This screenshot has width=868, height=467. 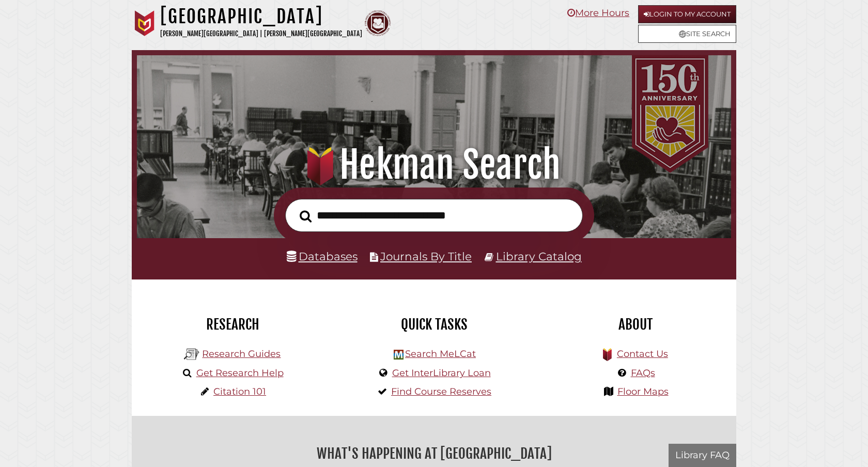 What do you see at coordinates (441, 373) in the screenshot?
I see `a: Get InterLibrary Loan` at bounding box center [441, 373].